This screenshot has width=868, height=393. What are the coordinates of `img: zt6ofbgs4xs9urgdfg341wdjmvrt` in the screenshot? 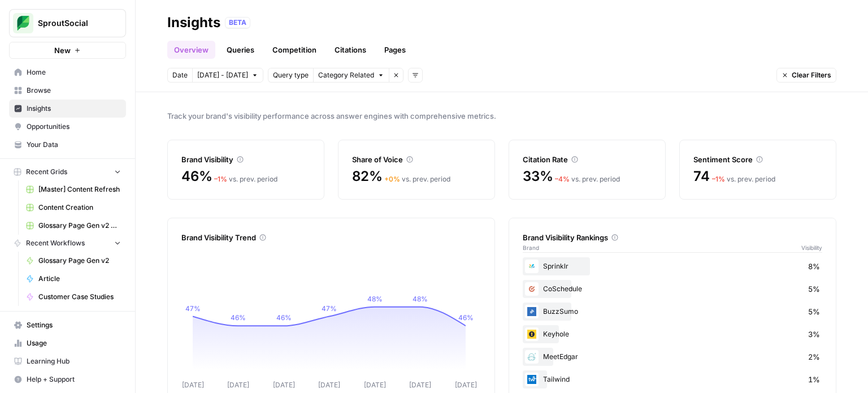 It's located at (531, 266).